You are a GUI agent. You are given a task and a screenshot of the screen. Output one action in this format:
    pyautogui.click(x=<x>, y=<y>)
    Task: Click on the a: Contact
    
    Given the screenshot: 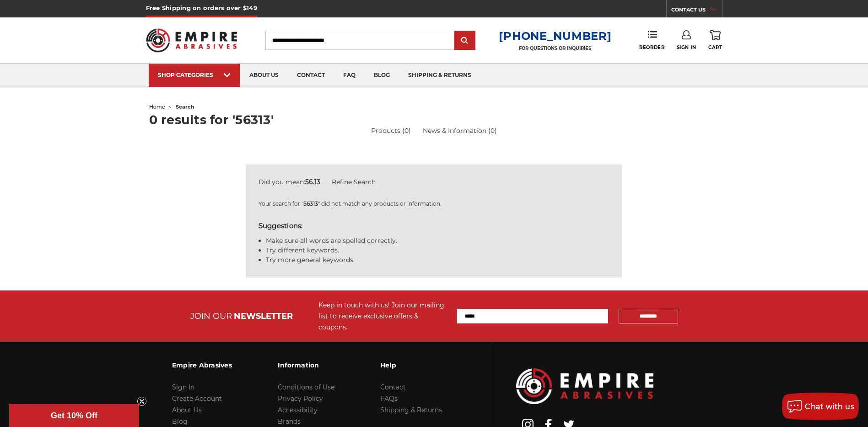 What is the action you would take?
    pyautogui.click(x=393, y=387)
    